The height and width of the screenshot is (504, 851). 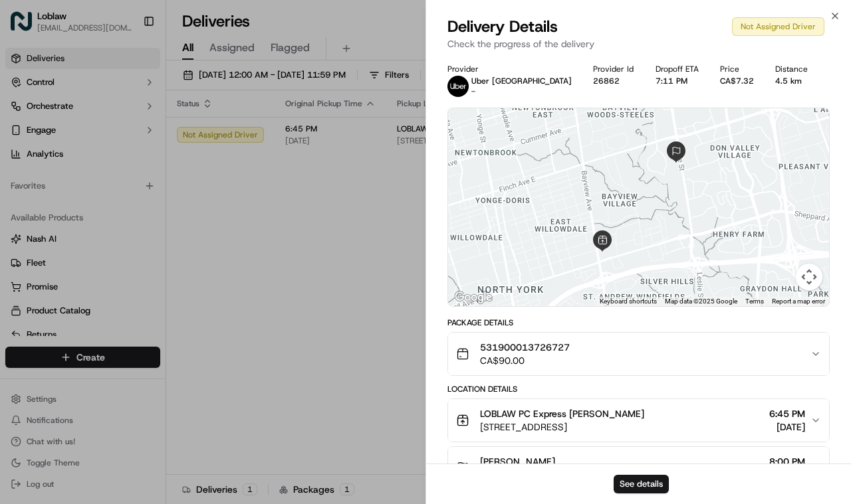 I want to click on button: Map camera controls, so click(x=809, y=277).